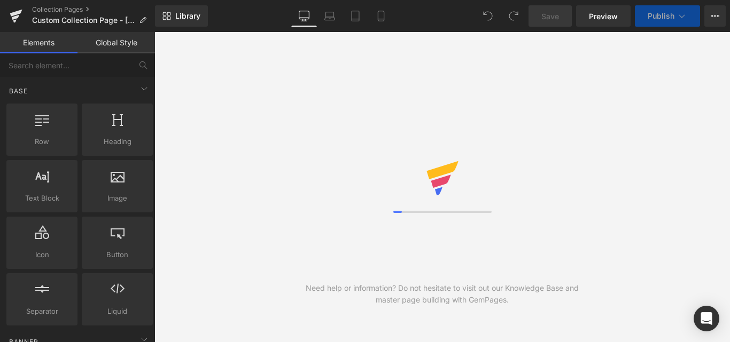  I want to click on div: Need help or information? Do not hesitate to visit out our Knowledge Base and master page buildin..., so click(442, 294).